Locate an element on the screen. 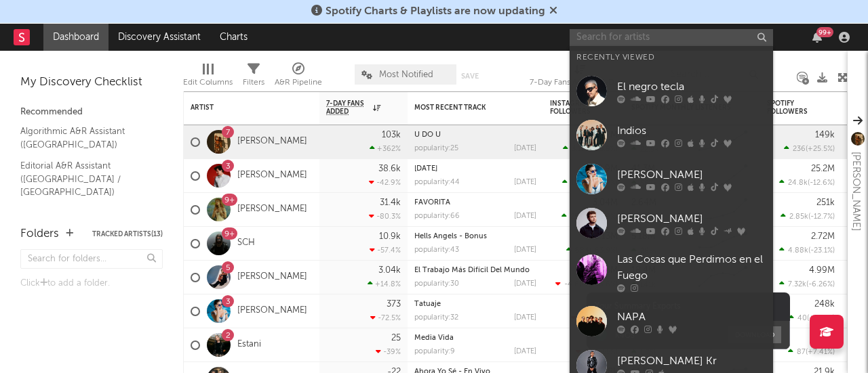  div: +14.8 % is located at coordinates (384, 283).